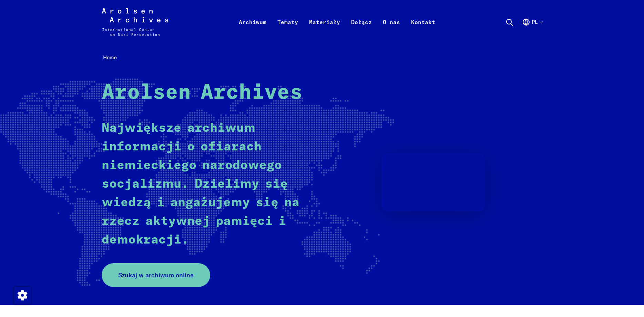  Describe the element at coordinates (206, 184) in the screenshot. I see `p: Największe archiwum informacji o ofiarach niemieckiego narodowego socjalizmu. Dzielimy się wiedzą...` at that location.